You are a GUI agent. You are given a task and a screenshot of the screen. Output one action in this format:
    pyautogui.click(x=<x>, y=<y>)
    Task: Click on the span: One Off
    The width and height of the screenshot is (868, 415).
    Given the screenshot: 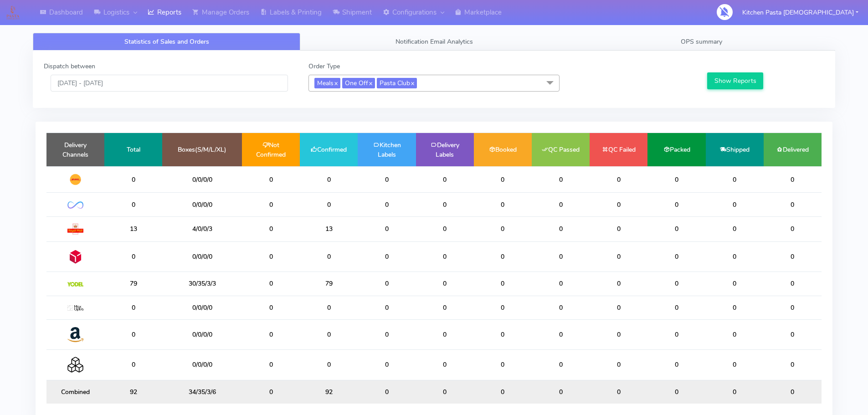 What is the action you would take?
    pyautogui.click(x=359, y=83)
    